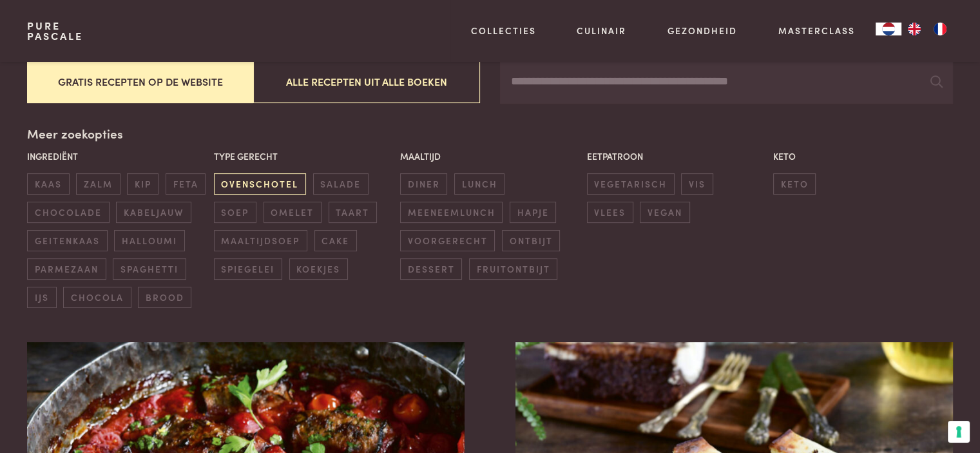 This screenshot has height=453, width=980. I want to click on p: Type gerecht, so click(304, 156).